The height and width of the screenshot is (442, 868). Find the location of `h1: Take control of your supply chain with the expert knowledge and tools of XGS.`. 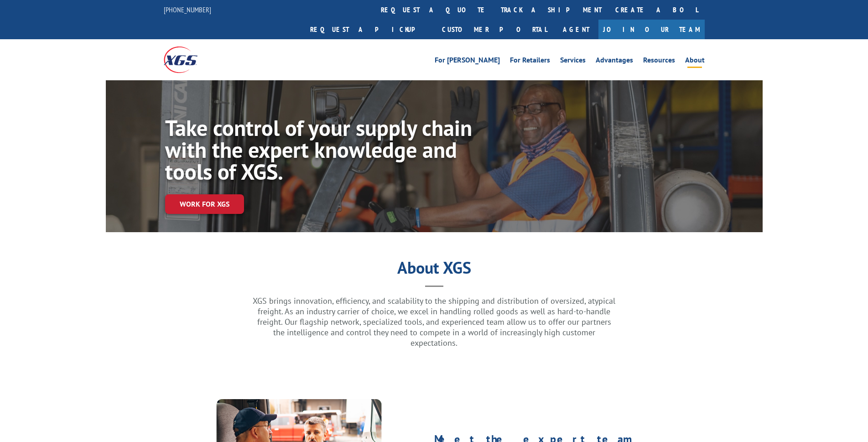

h1: Take control of your supply chain with the expert knowledge and tools of XGS. is located at coordinates (319, 152).